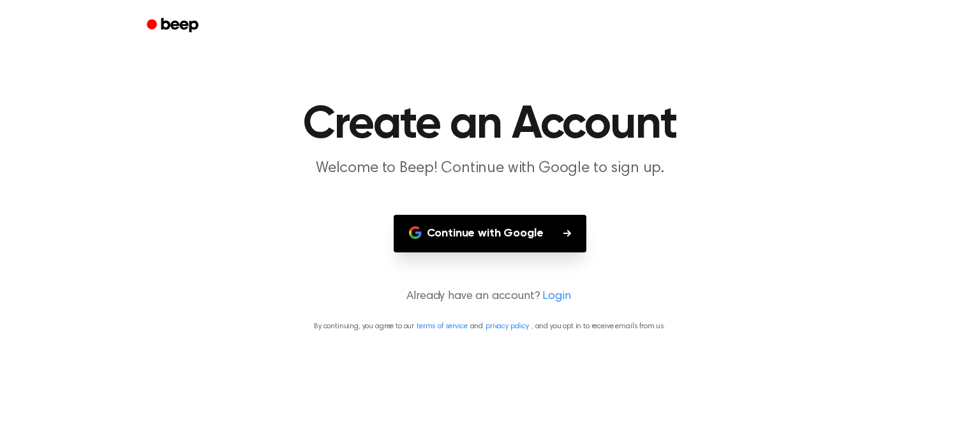 The height and width of the screenshot is (443, 980). Describe the element at coordinates (490, 125) in the screenshot. I see `h1: Create an Account` at that location.